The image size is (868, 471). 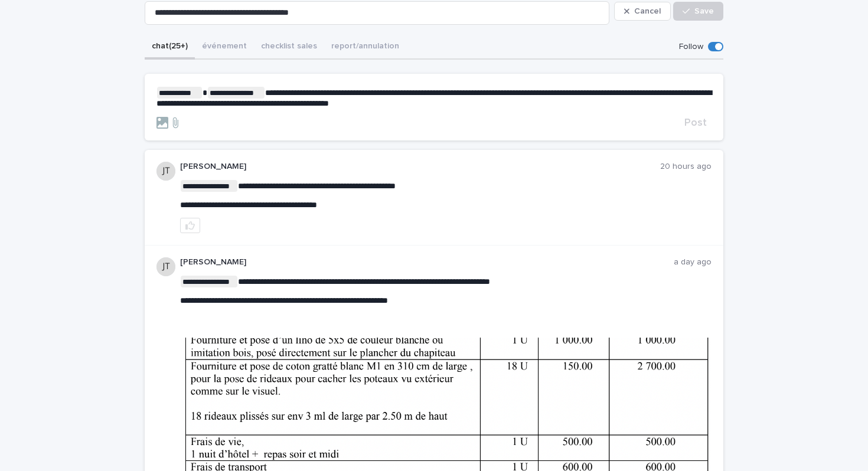 I want to click on p: a day ago, so click(x=692, y=262).